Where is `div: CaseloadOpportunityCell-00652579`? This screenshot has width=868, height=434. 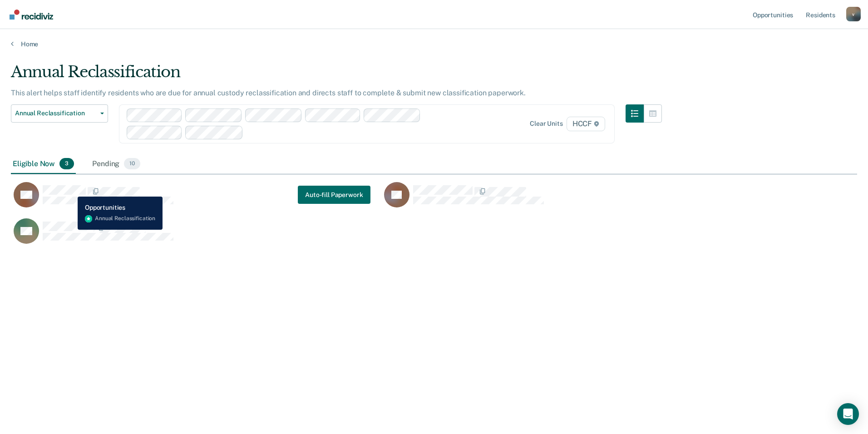 div: CaseloadOpportunityCell-00652579 is located at coordinates (196, 236).